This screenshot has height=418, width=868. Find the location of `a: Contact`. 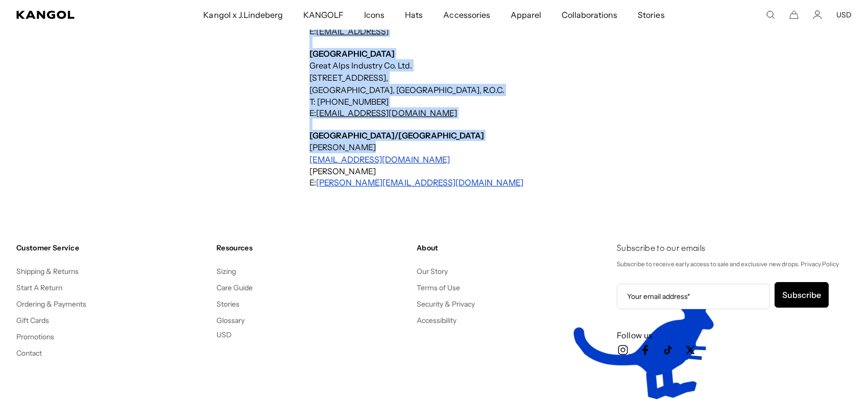

a: Contact is located at coordinates (29, 353).